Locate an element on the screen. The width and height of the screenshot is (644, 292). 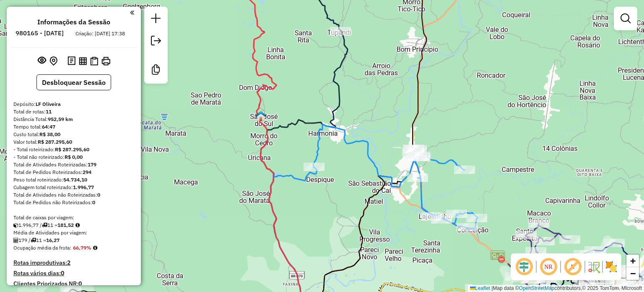
div: Cubagem total roteirizado: is located at coordinates (74, 187).